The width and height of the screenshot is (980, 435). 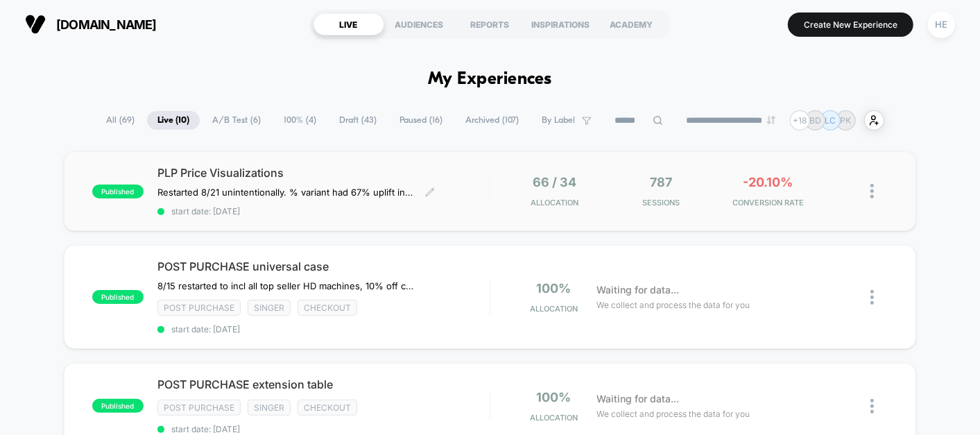 I want to click on h1: My Experiences, so click(x=490, y=80).